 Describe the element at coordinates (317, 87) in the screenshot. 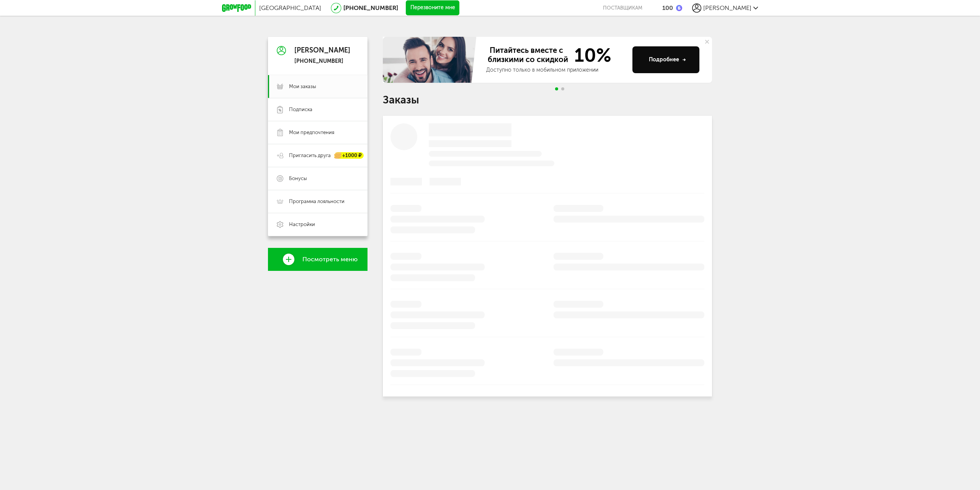

I see `a: Мои заказы` at that location.